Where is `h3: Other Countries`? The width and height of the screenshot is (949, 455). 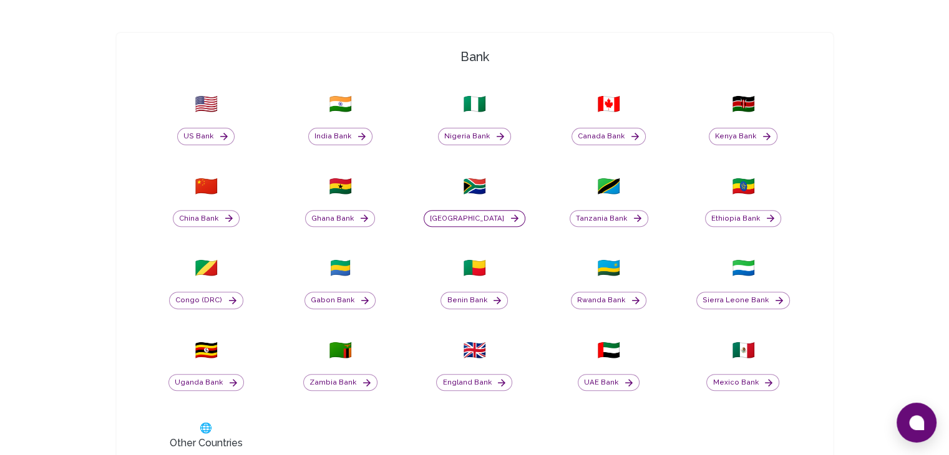
h3: Other Countries is located at coordinates (206, 443).